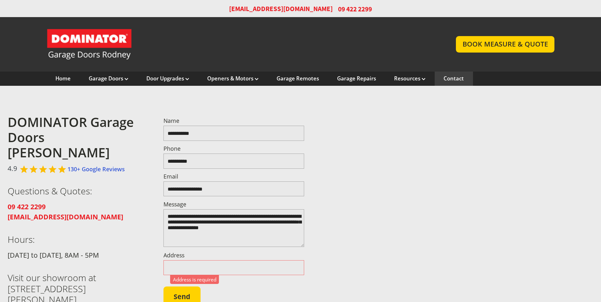 The width and height of the screenshot is (601, 302). What do you see at coordinates (233, 79) in the screenshot?
I see `a: Openers & Motors` at bounding box center [233, 79].